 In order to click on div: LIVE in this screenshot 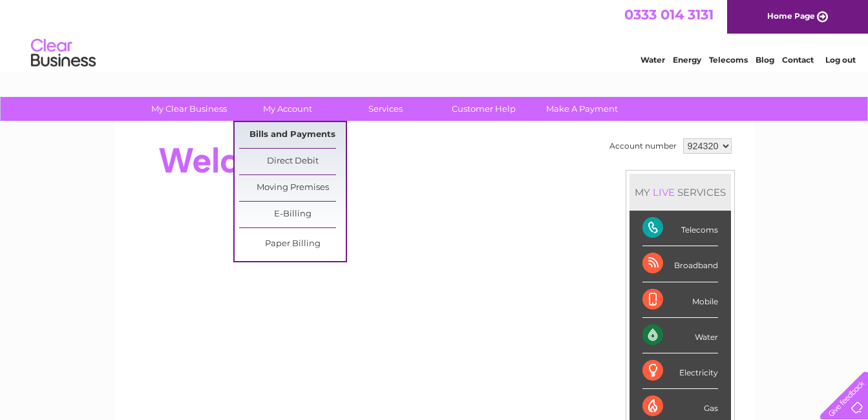, I will do `click(664, 192)`.